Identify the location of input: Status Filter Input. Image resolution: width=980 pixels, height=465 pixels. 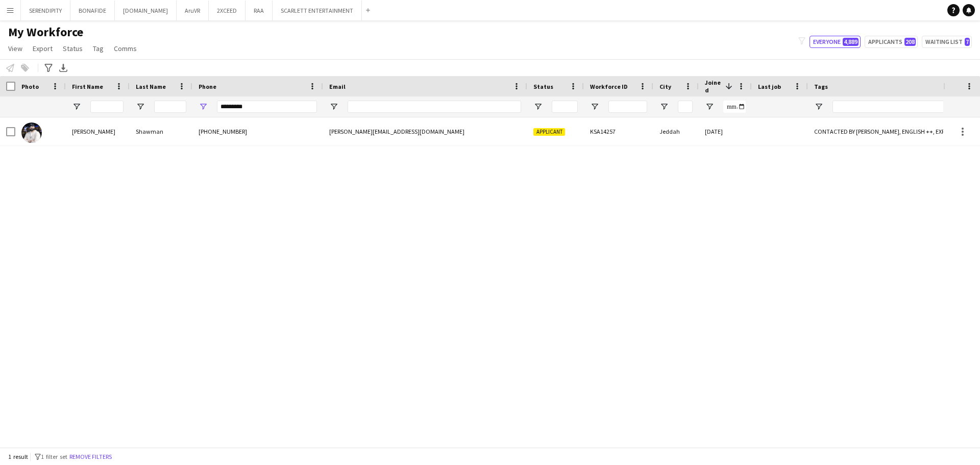
(565, 106).